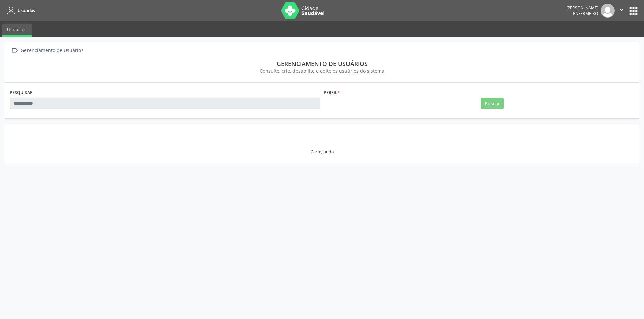 This screenshot has width=644, height=319. I want to click on label: Perfil, so click(332, 93).